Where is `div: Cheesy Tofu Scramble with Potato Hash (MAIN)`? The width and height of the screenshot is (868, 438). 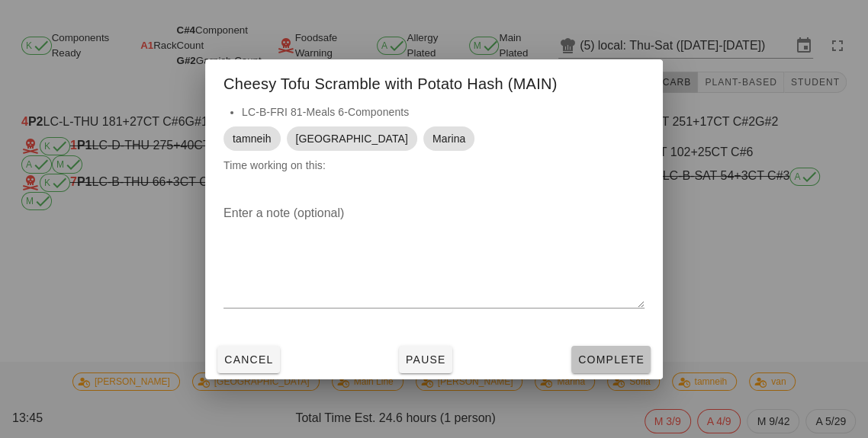 div: Cheesy Tofu Scramble with Potato Hash (MAIN) is located at coordinates (434, 81).